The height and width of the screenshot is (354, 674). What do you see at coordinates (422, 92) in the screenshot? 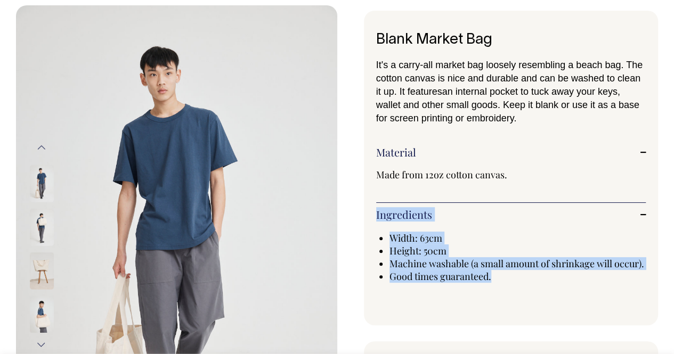
I see `span: t features` at bounding box center [422, 92].